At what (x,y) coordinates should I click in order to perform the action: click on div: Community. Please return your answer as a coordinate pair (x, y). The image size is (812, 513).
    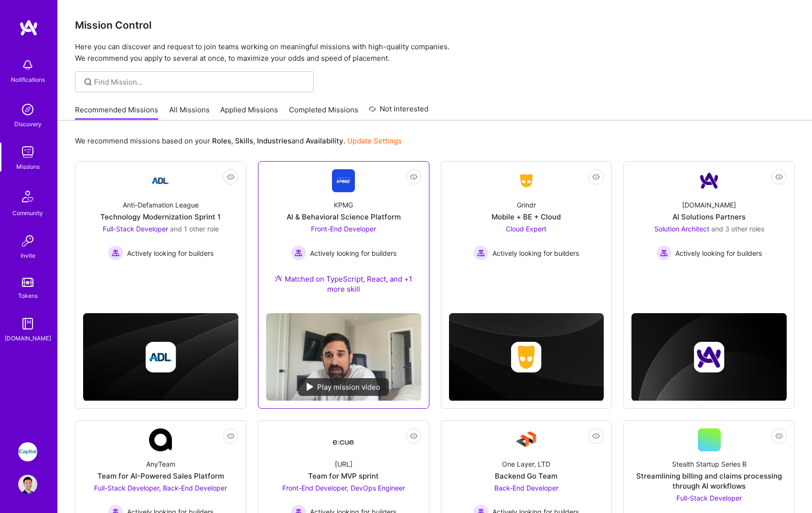
    Looking at the image, I should click on (28, 213).